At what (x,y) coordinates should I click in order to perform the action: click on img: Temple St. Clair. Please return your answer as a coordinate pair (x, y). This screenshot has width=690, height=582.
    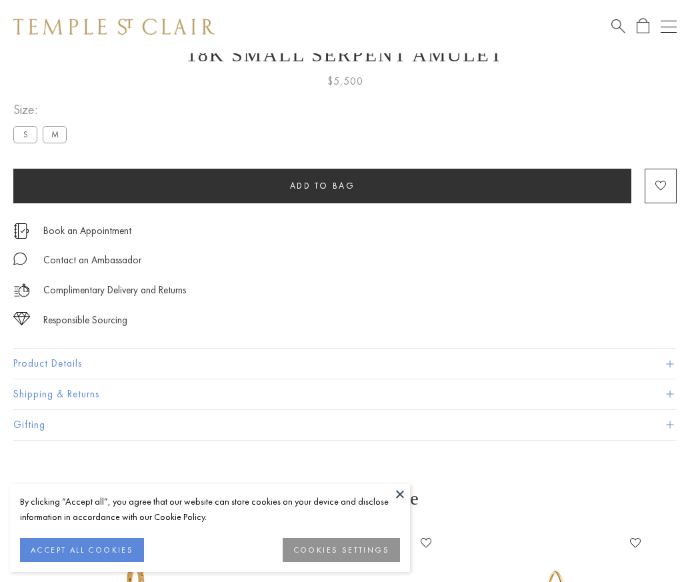
    Looking at the image, I should click on (114, 27).